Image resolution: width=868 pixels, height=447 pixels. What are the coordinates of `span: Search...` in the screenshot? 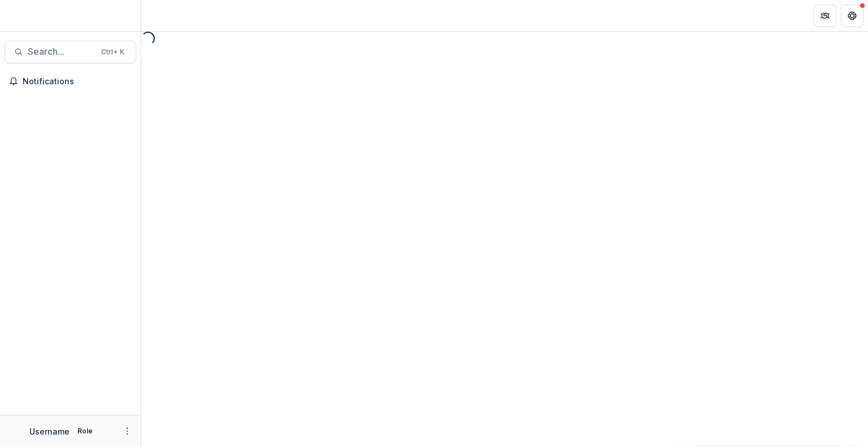 It's located at (61, 52).